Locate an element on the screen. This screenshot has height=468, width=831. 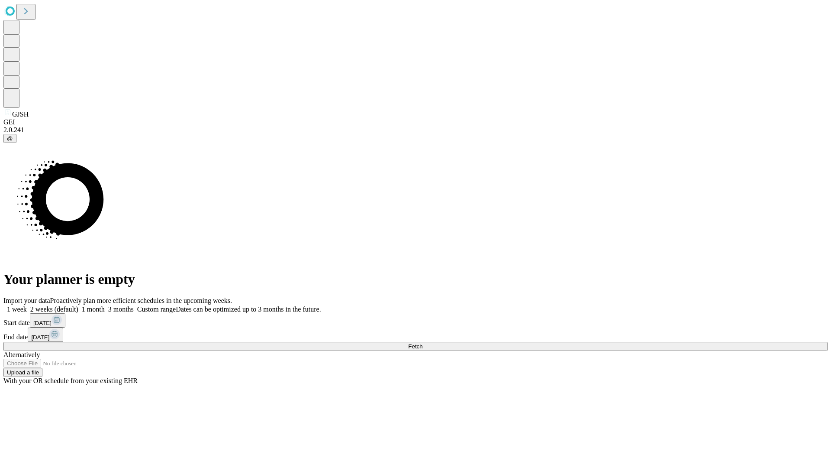
div: GEI is located at coordinates (416, 122).